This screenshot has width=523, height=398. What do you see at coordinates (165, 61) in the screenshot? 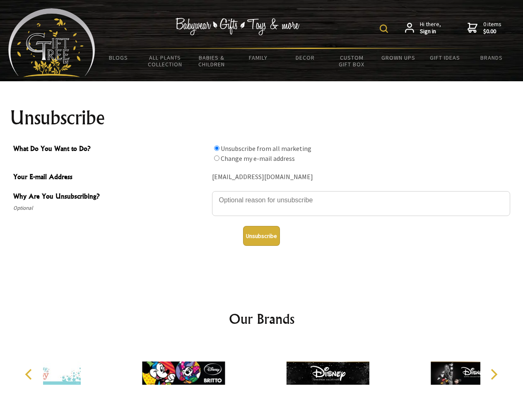
I see `a: All Plants Collection` at bounding box center [165, 61].